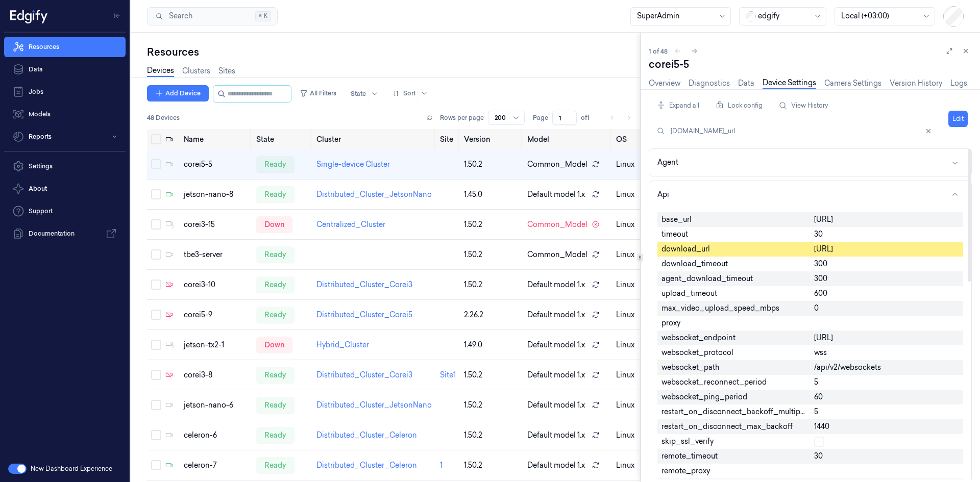  I want to click on a: Support, so click(65, 211).